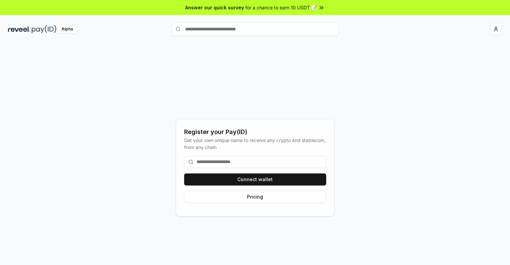  Describe the element at coordinates (255, 144) in the screenshot. I see `div: Get your own unique name to receive any crypto and stablecoin, from any chain` at that location.